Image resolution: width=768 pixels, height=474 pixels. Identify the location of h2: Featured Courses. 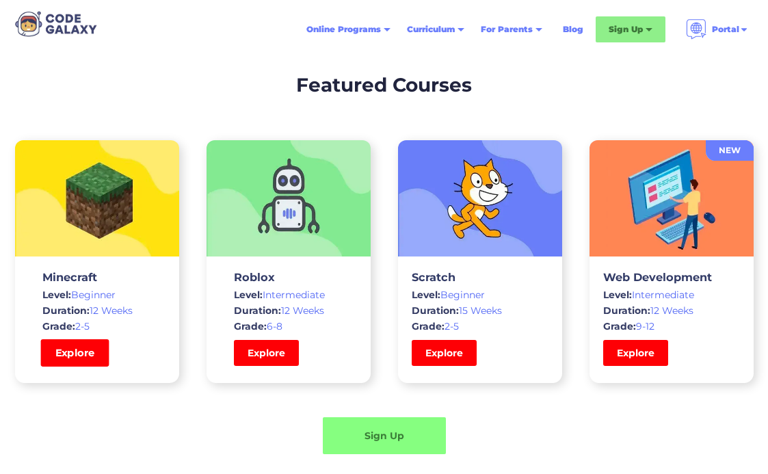
(384, 85).